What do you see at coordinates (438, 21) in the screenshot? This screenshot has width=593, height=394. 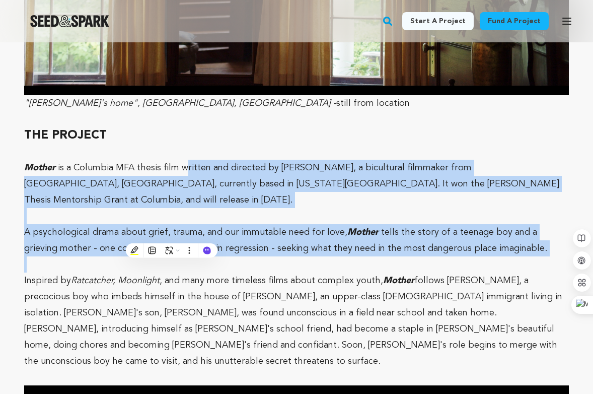 I see `a: Start a project` at bounding box center [438, 21].